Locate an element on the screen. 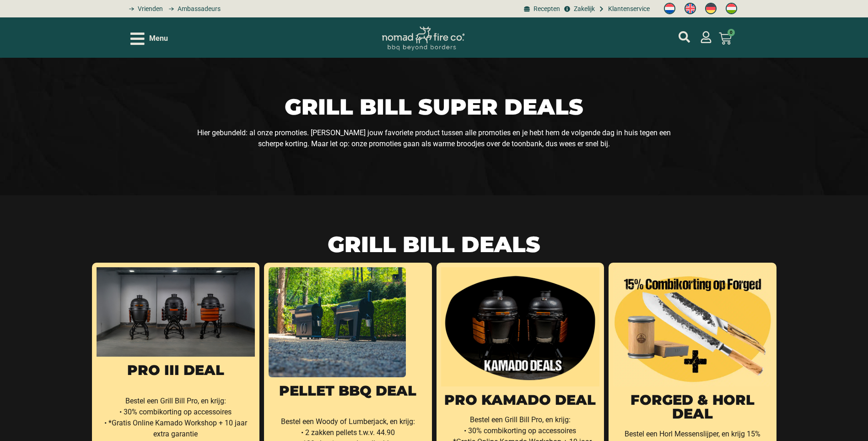 Image resolution: width=868 pixels, height=441 pixels. a: PRO KAMADO Deal is located at coordinates (520, 399).